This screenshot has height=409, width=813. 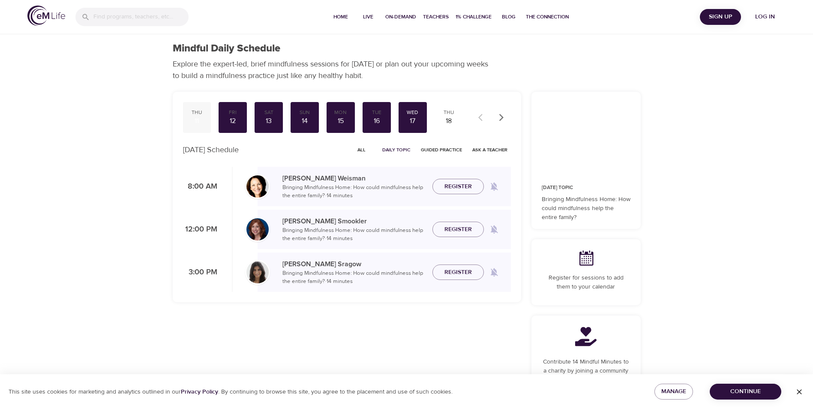 What do you see at coordinates (197, 121) in the screenshot?
I see `div: 11` at bounding box center [197, 121].